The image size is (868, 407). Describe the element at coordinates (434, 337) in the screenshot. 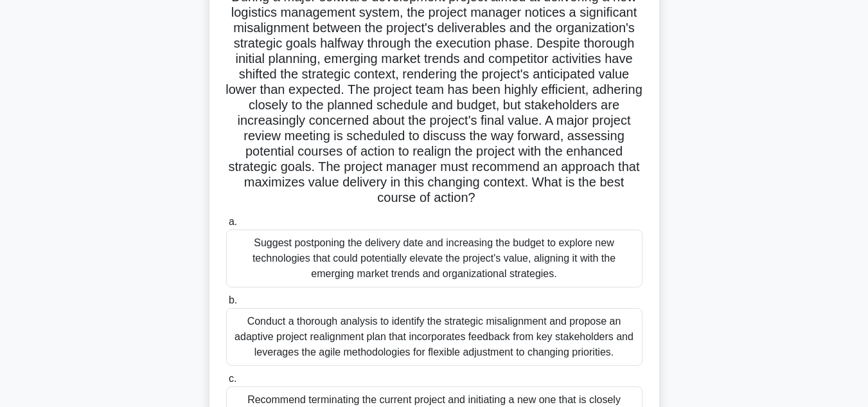

I see `div: Conduct a thorough analysis to identify the strategic misalignment and propose an adaptive projec...` at that location.